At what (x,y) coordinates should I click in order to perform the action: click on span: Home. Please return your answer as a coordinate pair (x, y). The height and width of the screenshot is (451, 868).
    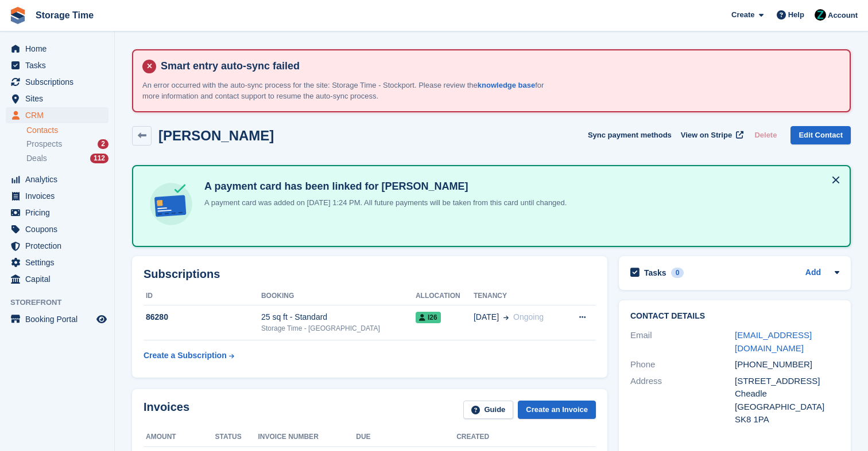
    Looking at the image, I should click on (60, 49).